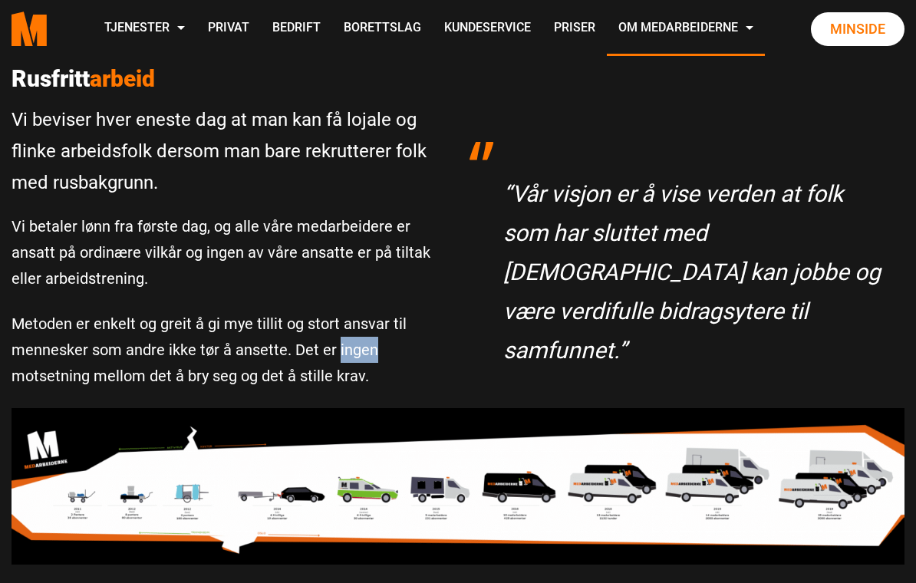 The image size is (916, 583). Describe the element at coordinates (229, 151) in the screenshot. I see `p: Vi beviser hver eneste dag at man kan få lojale og flinke arbeidsfolk dersom man bare rekrutterer...` at that location.